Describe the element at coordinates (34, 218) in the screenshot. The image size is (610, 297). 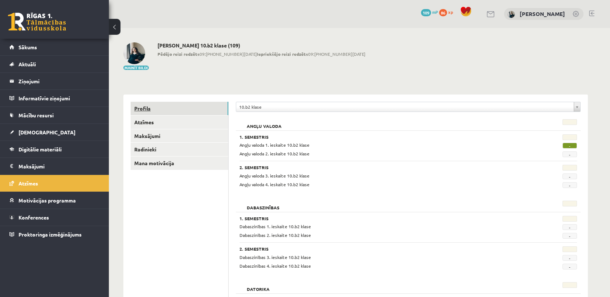
I see `span: Konferences` at that location.